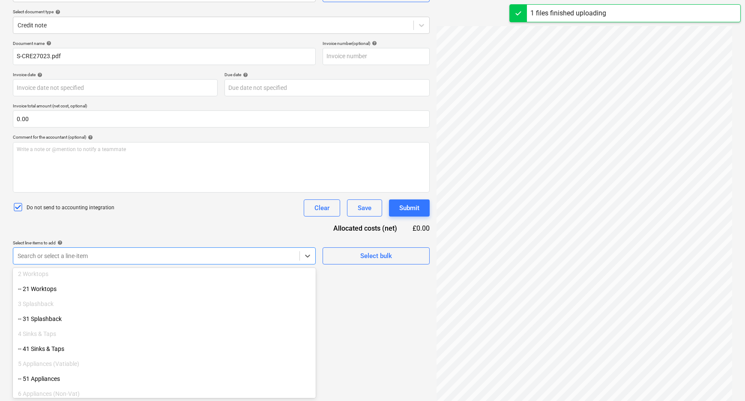  Describe the element at coordinates (164, 289) in the screenshot. I see `div: -- 21 Worktops` at that location.